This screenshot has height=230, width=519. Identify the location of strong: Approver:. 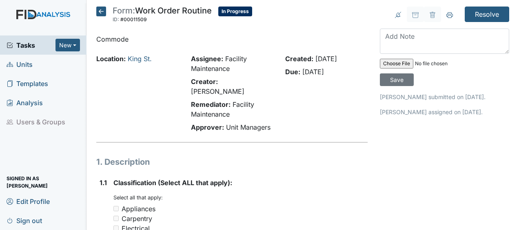
(207, 127).